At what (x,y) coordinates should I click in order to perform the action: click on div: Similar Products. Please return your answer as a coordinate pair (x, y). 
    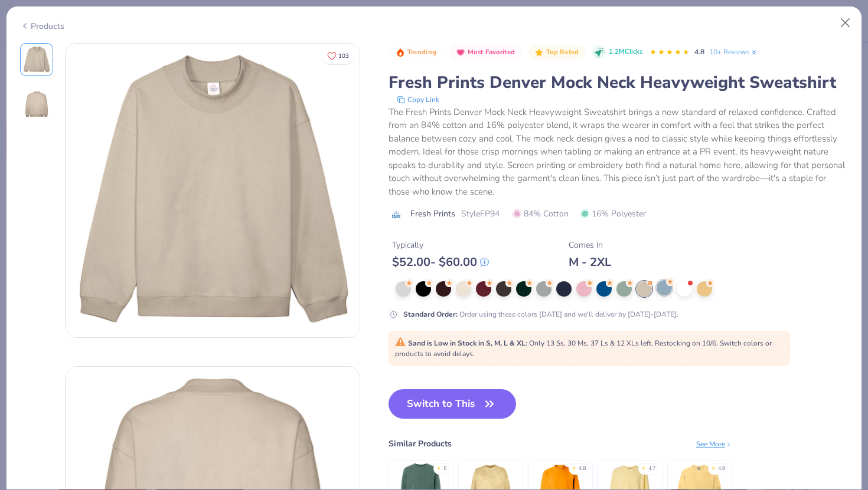
    Looking at the image, I should click on (419, 444).